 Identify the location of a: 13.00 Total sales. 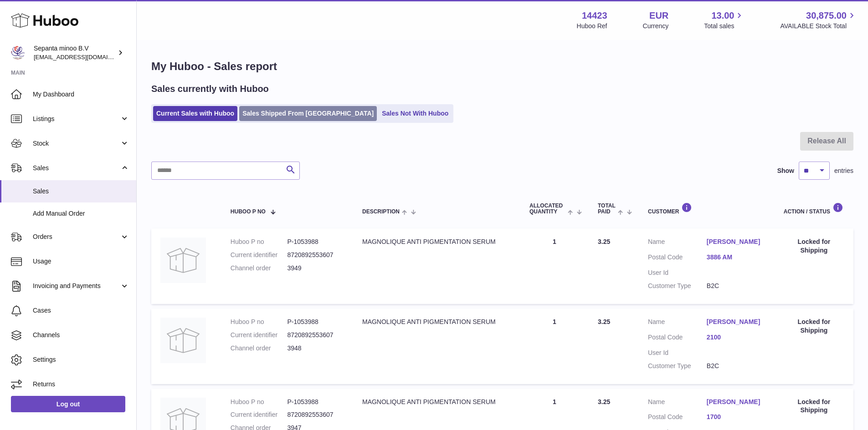
(724, 20).